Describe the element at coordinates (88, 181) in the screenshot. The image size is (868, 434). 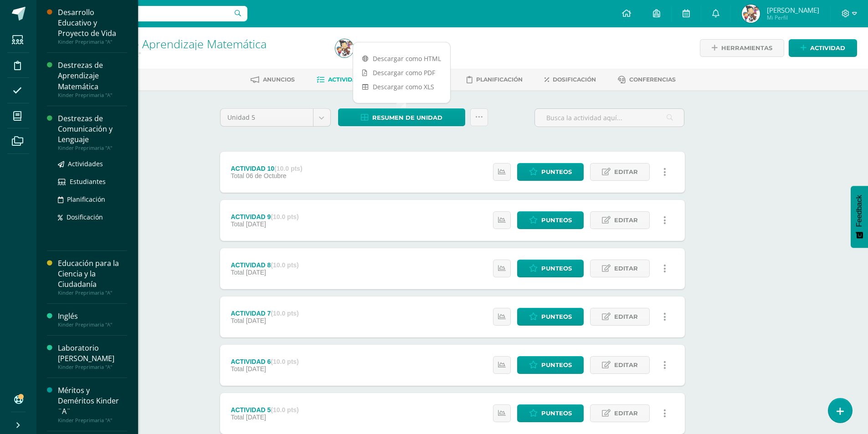
I see `span: Estudiantes` at that location.